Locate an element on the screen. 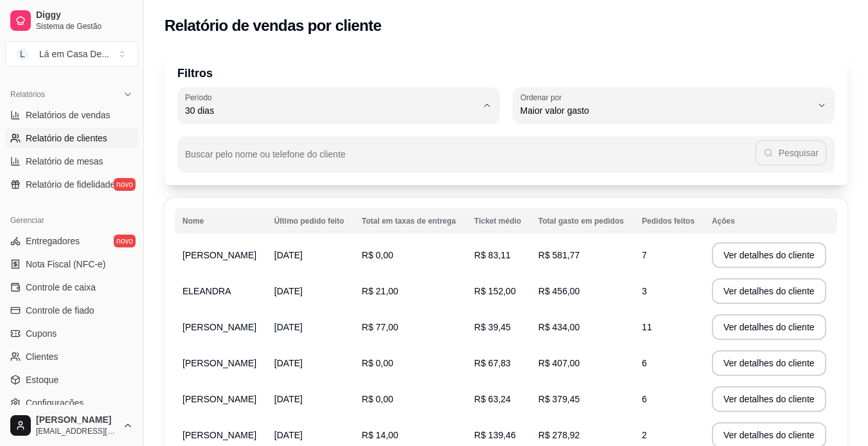  span: Relatório de clientes is located at coordinates (66, 138).